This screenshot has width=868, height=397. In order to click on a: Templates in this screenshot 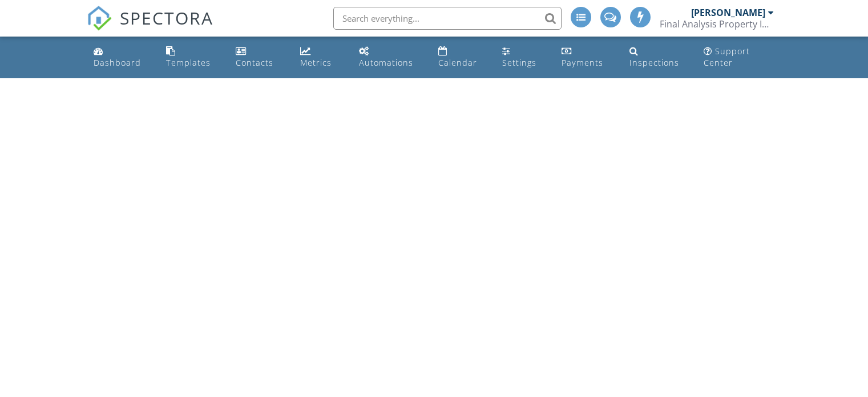, I will do `click(192, 57)`.